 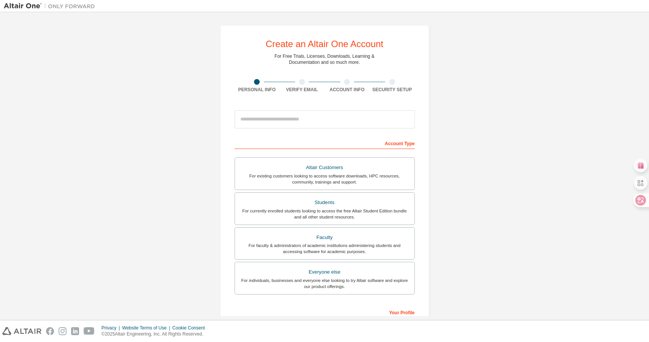 I want to click on div: For existing customers looking to access software downloads, HPC resources, community, trainings ..., so click(x=325, y=179).